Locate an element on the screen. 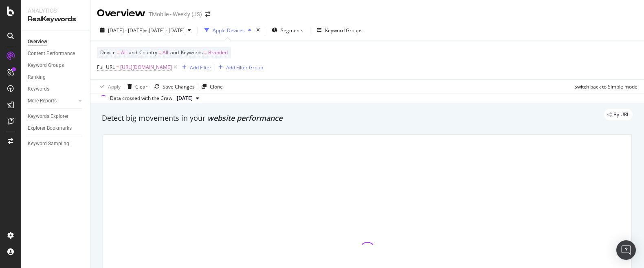 The width and height of the screenshot is (644, 268). div: Keywords Explorer is located at coordinates (48, 116).